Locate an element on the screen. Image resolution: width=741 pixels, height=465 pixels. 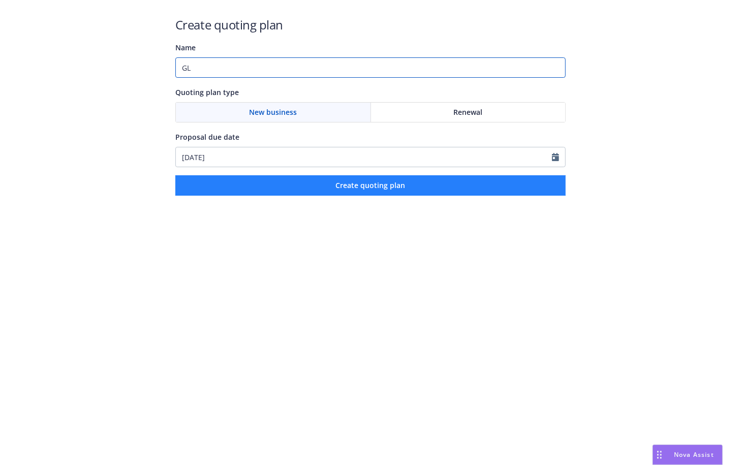
button: Nova Assist is located at coordinates (688, 455).